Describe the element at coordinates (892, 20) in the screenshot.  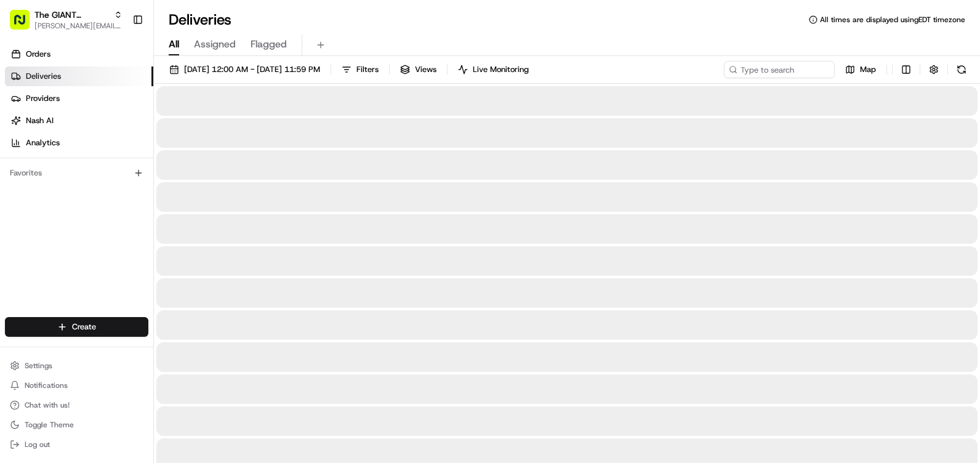
I see `span: All times are displayed using EDT timezone` at that location.